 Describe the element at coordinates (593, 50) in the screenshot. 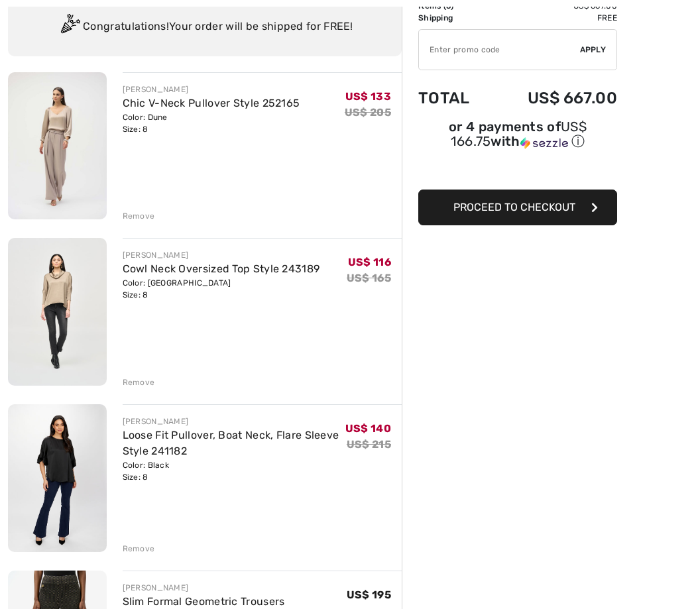

I see `span: Apply` at that location.